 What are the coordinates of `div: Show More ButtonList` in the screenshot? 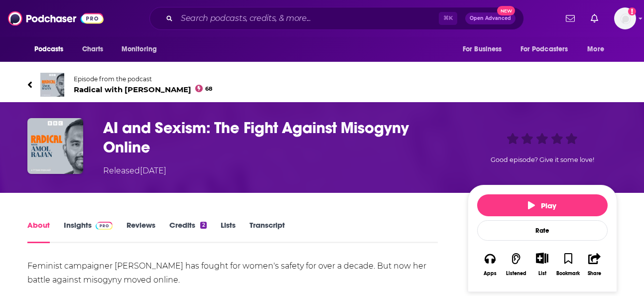 It's located at (542, 264).